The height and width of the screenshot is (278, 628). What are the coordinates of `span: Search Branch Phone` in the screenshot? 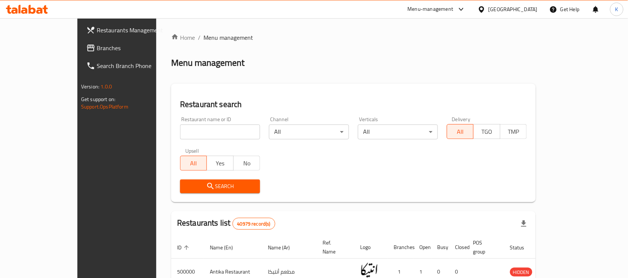 It's located at (137, 66).